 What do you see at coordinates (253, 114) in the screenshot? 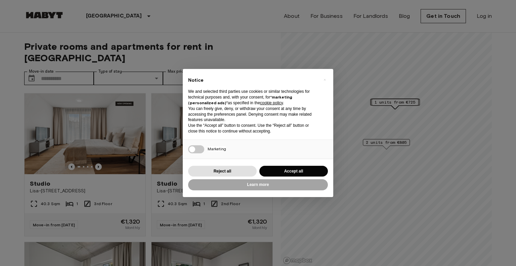
I see `p: You can freely give, deny, or withdraw your consent at any time by accessing the preferences pane...` at bounding box center [253, 114].